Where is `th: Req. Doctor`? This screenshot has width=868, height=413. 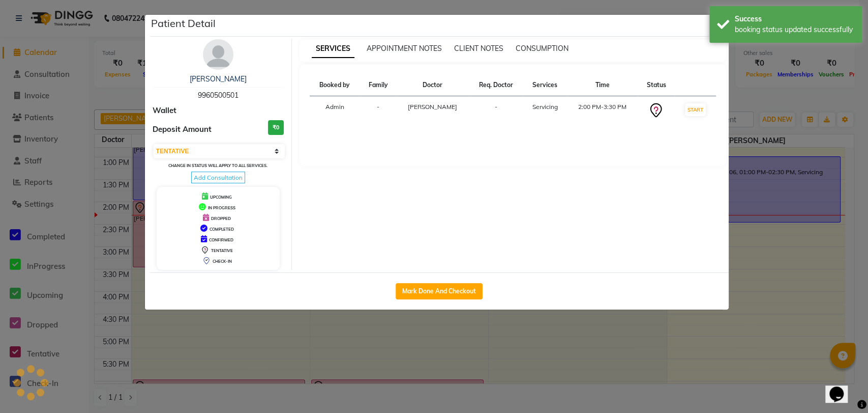
th: Req. Doctor is located at coordinates (495, 85).